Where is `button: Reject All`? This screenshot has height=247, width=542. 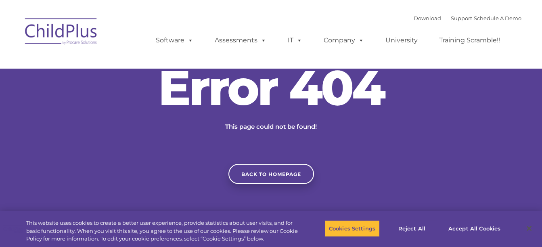 button: Reject All is located at coordinates (412, 228).